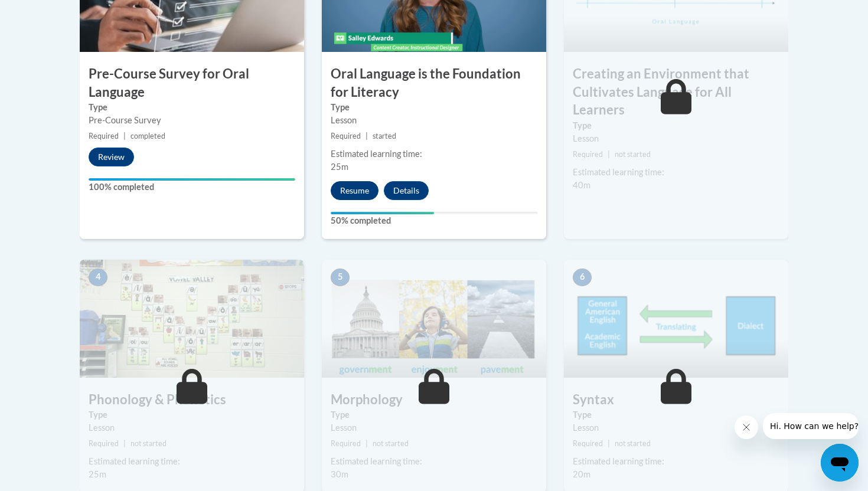 The image size is (868, 491). What do you see at coordinates (582, 185) in the screenshot?
I see `span: 40m` at bounding box center [582, 185].